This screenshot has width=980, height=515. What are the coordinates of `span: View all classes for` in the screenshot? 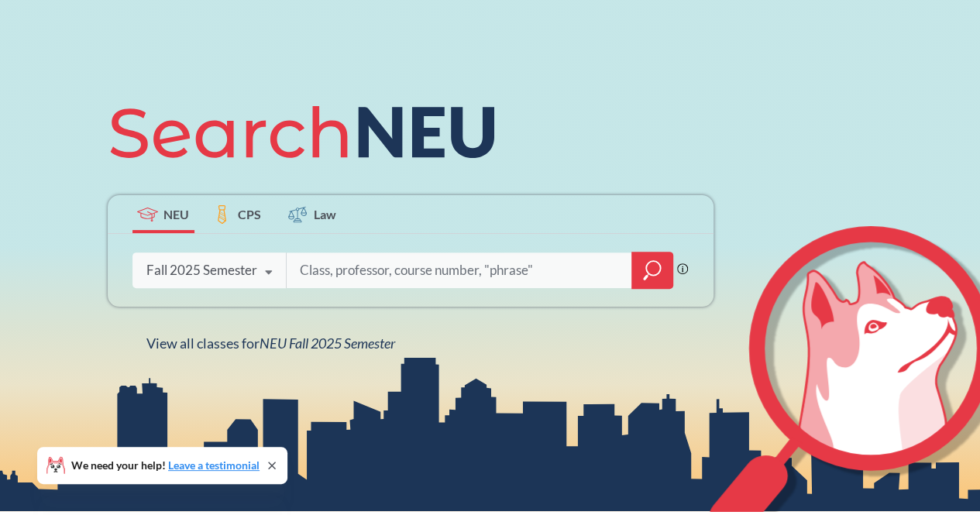 It's located at (271, 343).